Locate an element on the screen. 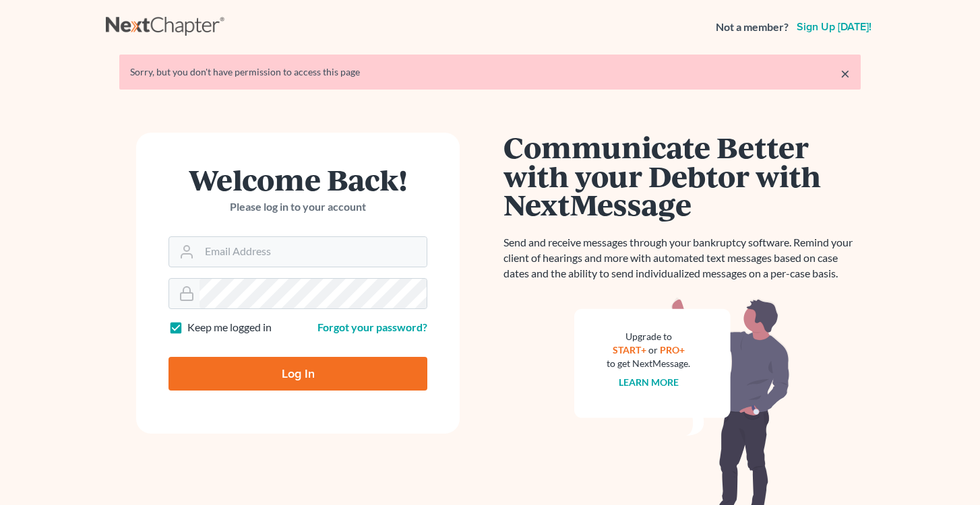  label: Keep me logged in is located at coordinates (229, 327).